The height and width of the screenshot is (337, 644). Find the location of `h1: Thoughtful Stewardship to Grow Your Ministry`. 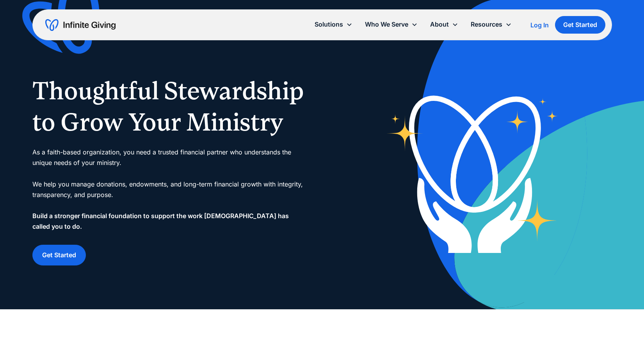

h1: Thoughtful Stewardship to Grow Your Ministry is located at coordinates (170, 106).